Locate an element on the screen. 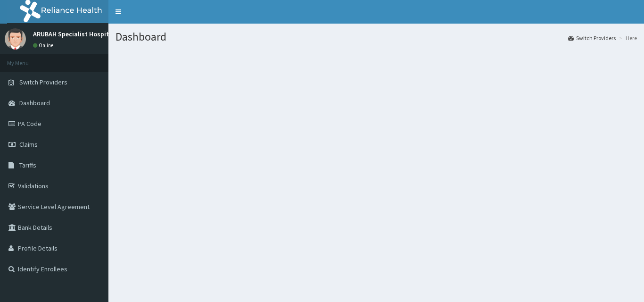 The width and height of the screenshot is (644, 302). img: User Image is located at coordinates (15, 39).